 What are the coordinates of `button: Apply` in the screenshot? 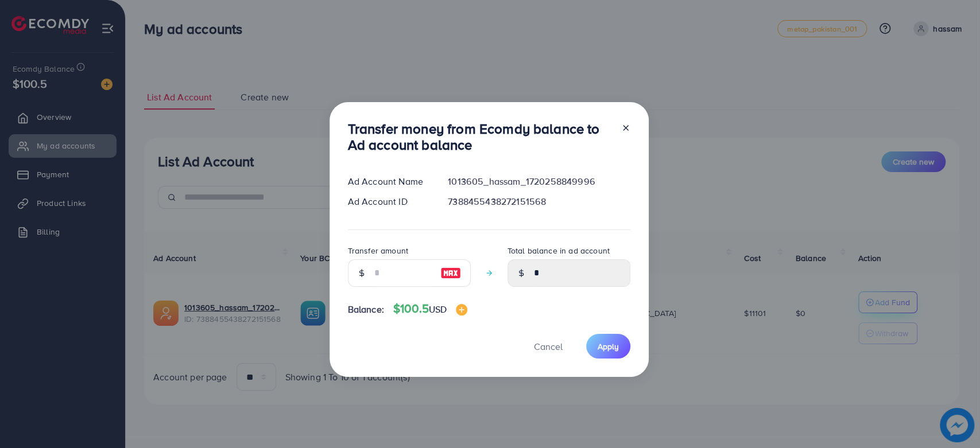 It's located at (608, 346).